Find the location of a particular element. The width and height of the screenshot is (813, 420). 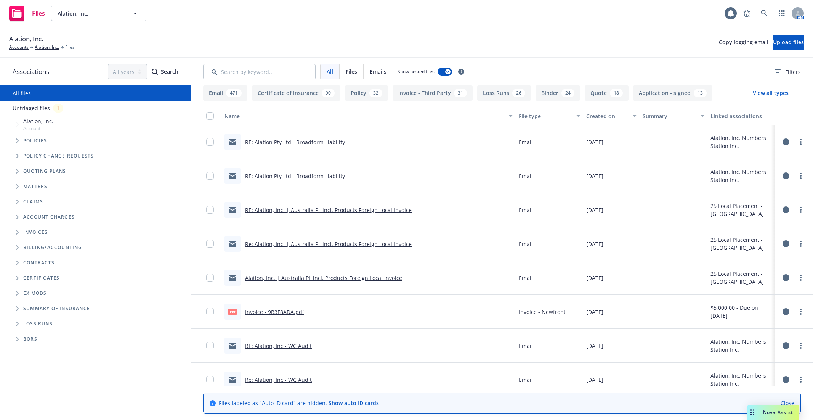

button: Binder is located at coordinates (558, 93).